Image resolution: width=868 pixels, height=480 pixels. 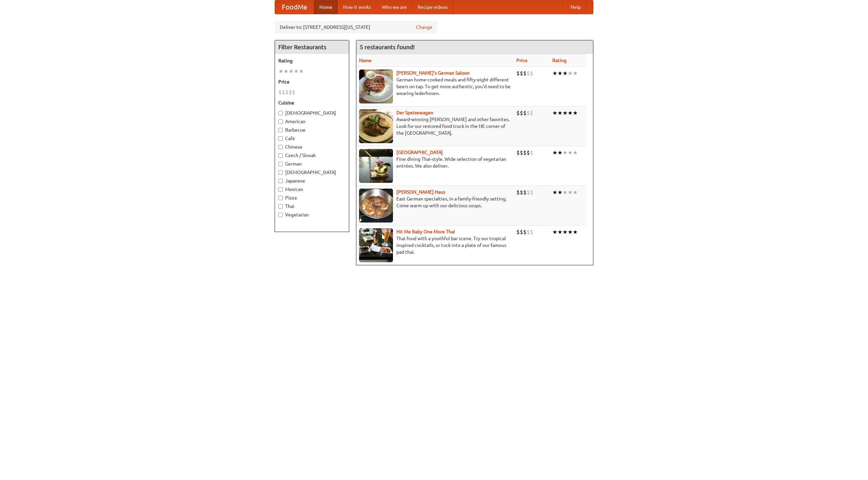 What do you see at coordinates (415, 113) in the screenshot?
I see `a: Der Speisewagen` at bounding box center [415, 113].